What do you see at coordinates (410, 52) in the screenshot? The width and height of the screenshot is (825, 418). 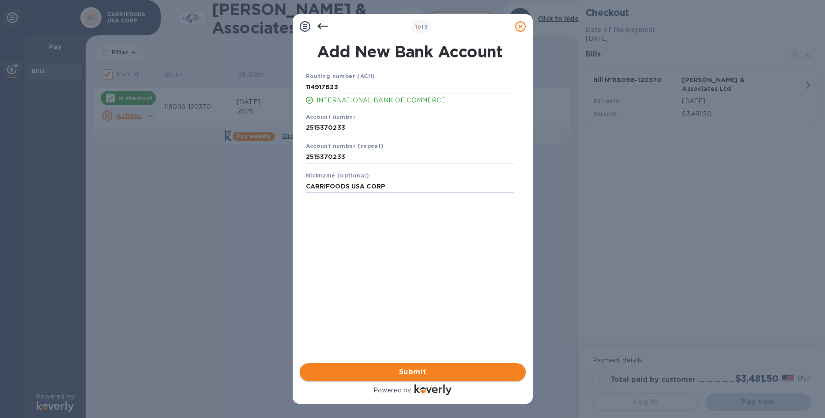 I see `h1: Add New Bank Account` at bounding box center [410, 52].